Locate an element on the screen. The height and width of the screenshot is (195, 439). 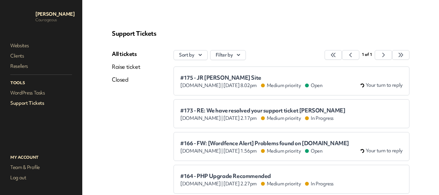
p: Courageous is located at coordinates (55, 20).